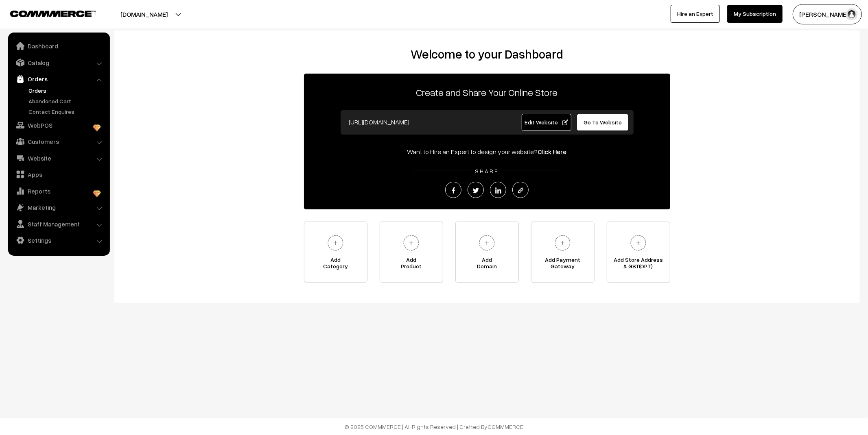  What do you see at coordinates (59, 224) in the screenshot?
I see `a: Staff Management` at bounding box center [59, 224].